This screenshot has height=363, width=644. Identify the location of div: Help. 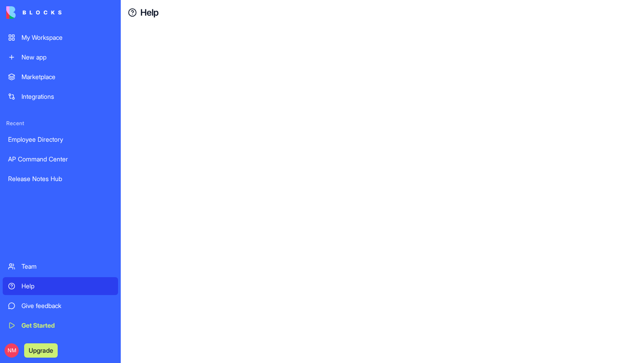
(67, 286).